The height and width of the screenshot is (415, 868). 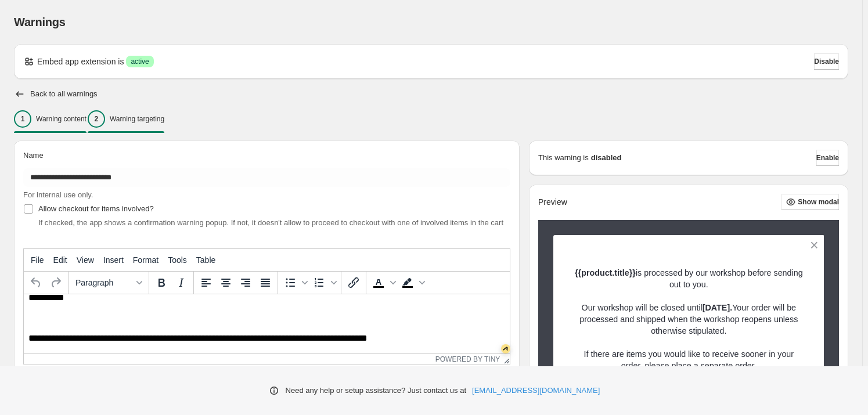 What do you see at coordinates (818, 202) in the screenshot?
I see `span: Show modal` at bounding box center [818, 202].